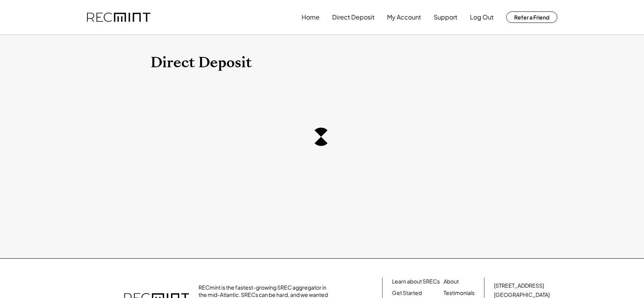 The height and width of the screenshot is (298, 644). Describe the element at coordinates (451, 281) in the screenshot. I see `a: About` at that location.